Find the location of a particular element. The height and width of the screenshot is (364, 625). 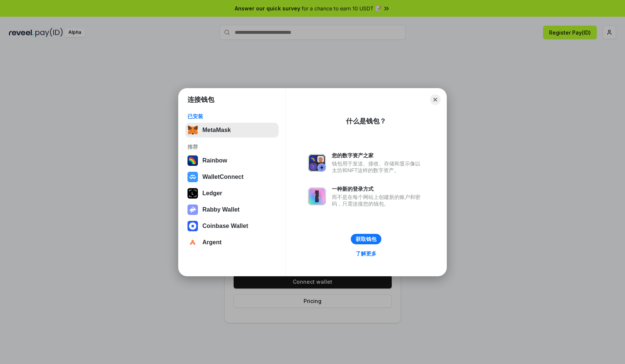

div: 而不是在每个网站上创建新的账户和密码，只需连接您的钱包。 is located at coordinates (378, 200).